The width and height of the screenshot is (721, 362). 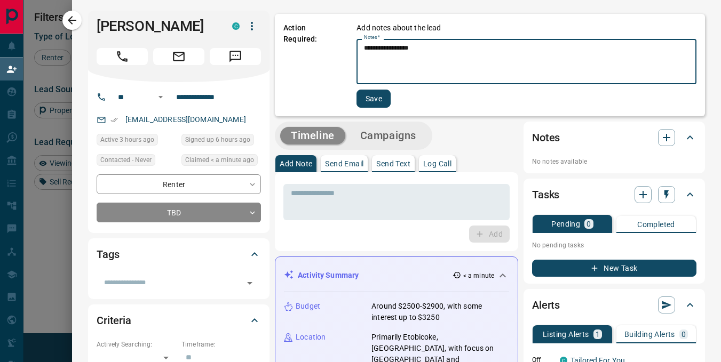 I want to click on p: Building Alerts, so click(x=650, y=335).